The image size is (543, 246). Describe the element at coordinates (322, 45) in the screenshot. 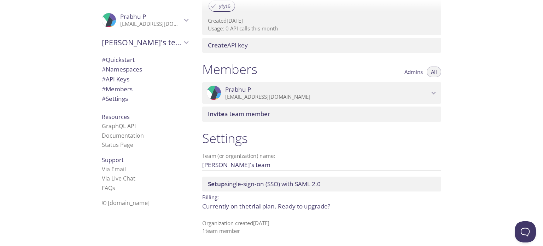

I see `div: Create API Key` at that location.